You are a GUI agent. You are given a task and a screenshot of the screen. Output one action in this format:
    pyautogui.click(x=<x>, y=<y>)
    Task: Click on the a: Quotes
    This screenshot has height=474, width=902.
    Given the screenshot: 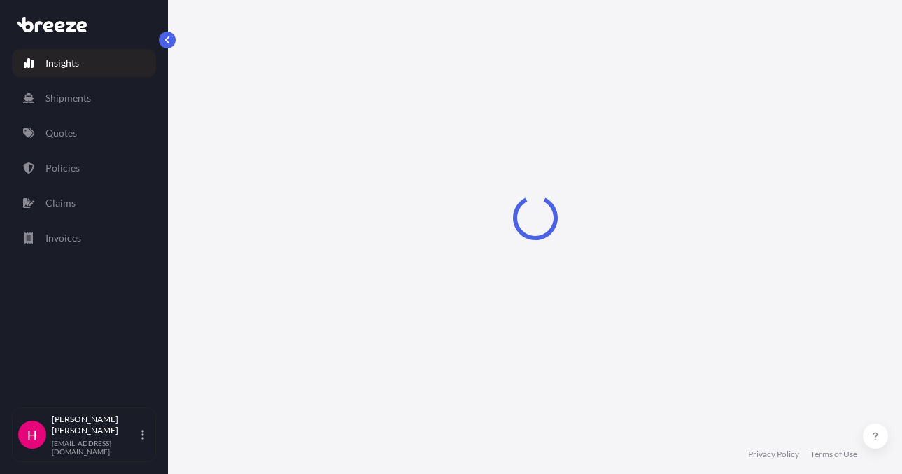 What is the action you would take?
    pyautogui.click(x=84, y=133)
    